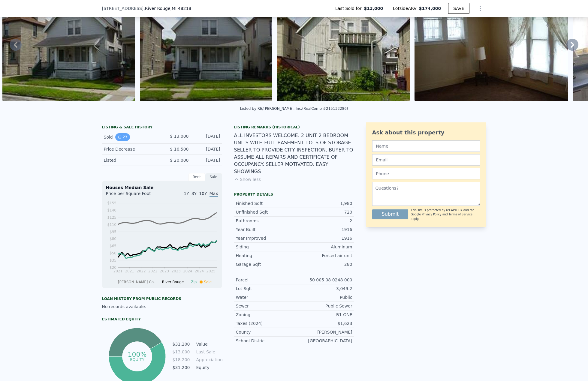 This screenshot has height=381, width=588. Describe the element at coordinates (162, 128) in the screenshot. I see `div: LISTING & SALE HISTORY` at that location.